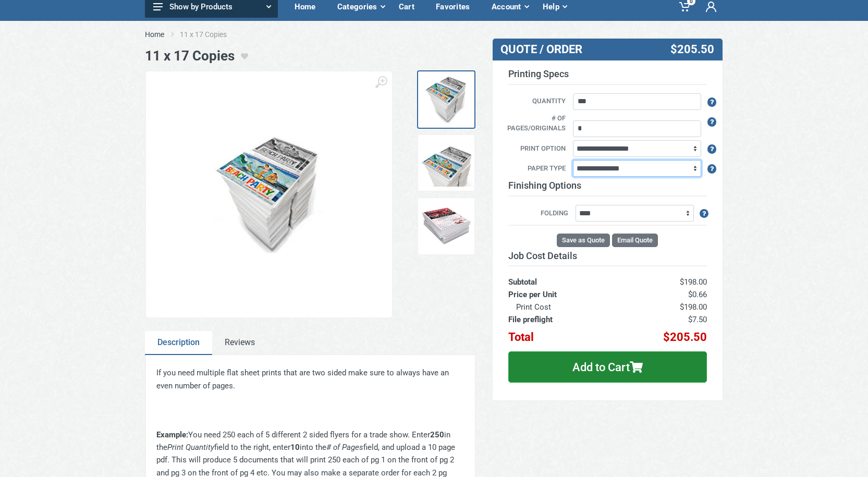  I want to click on th: Subtotal, so click(561, 277).